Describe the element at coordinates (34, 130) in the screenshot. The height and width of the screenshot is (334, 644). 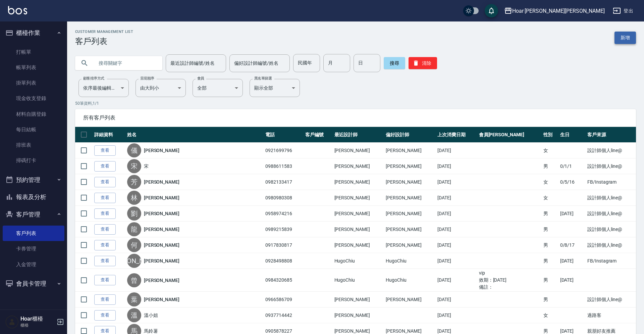
I see `a: 每日結帳` at that location.